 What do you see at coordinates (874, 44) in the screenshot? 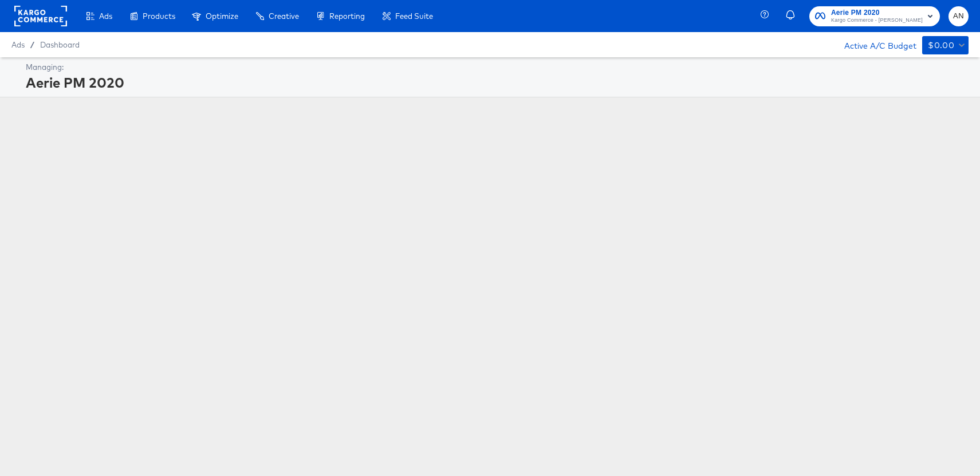
I see `div: Active A/C Budget` at bounding box center [874, 44].